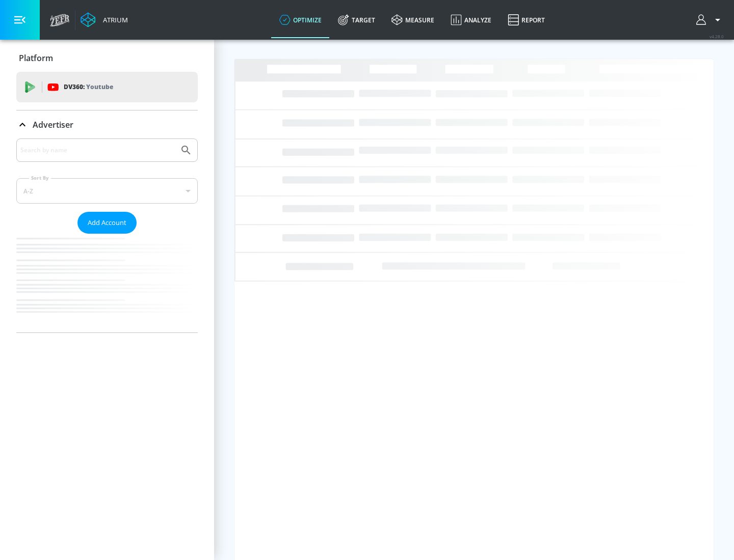 This screenshot has height=560, width=734. I want to click on input: Search by name, so click(97, 151).